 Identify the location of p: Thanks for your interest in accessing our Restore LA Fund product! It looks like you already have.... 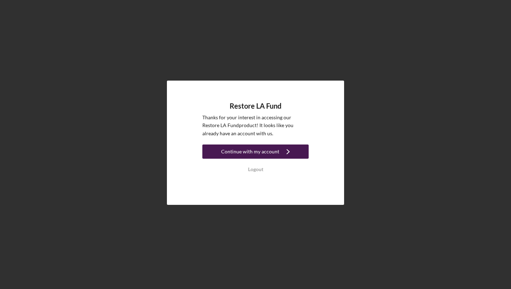
(256, 125).